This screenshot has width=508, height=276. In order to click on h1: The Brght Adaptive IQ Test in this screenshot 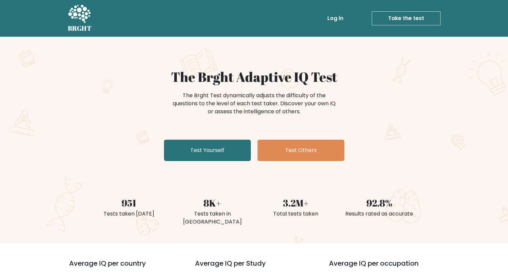, I will do `click(254, 77)`.